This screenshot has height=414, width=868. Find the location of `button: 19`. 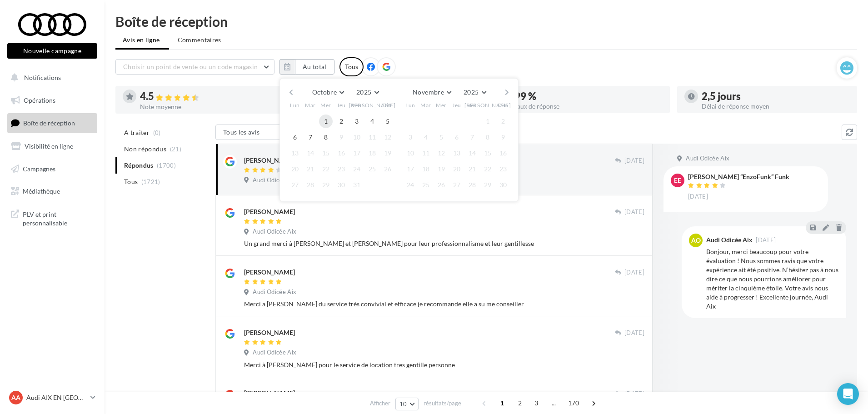

button: 19 is located at coordinates (388, 153).